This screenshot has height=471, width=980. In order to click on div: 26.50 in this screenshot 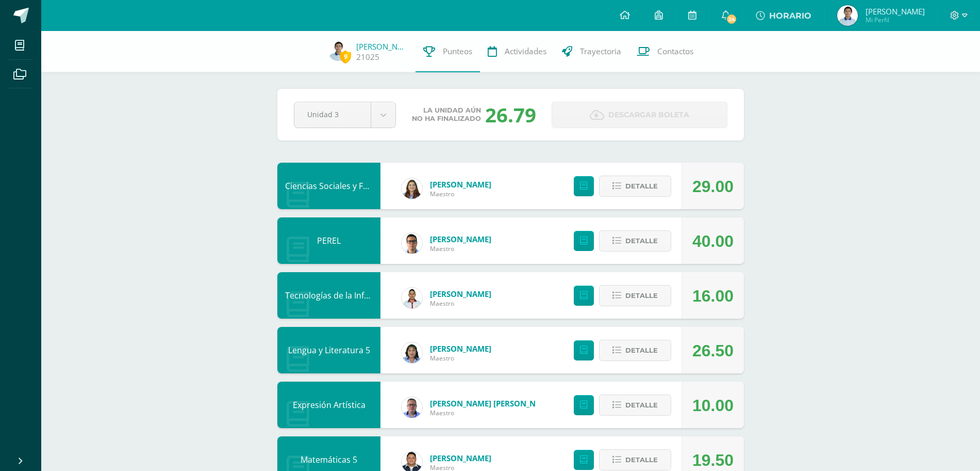, I will do `click(713, 351)`.